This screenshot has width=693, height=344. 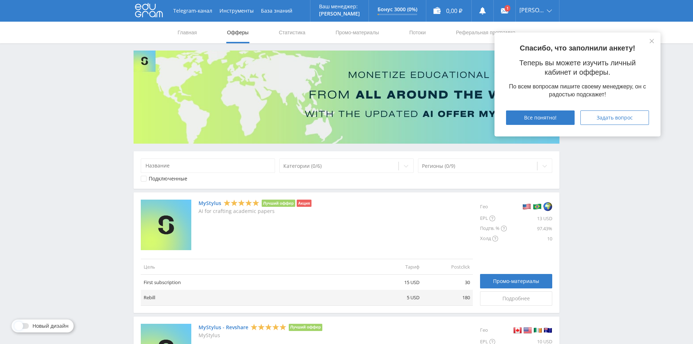 What do you see at coordinates (516, 299) in the screenshot?
I see `a: Подробнее` at bounding box center [516, 299].